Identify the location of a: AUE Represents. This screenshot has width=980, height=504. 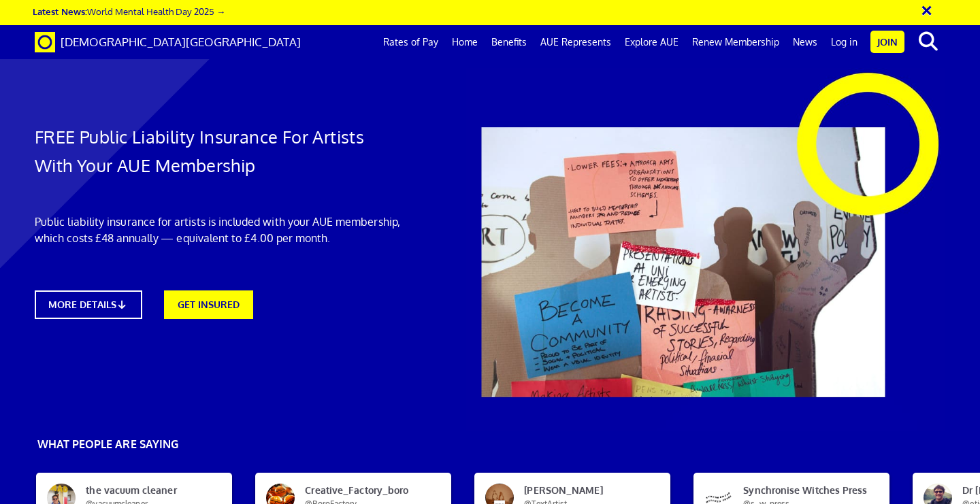
(576, 42).